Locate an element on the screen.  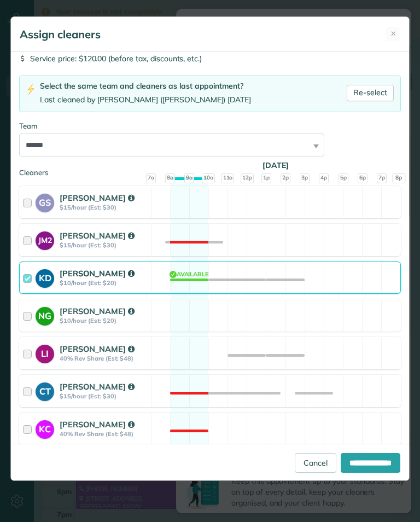
strong: LI is located at coordinates (45, 352).